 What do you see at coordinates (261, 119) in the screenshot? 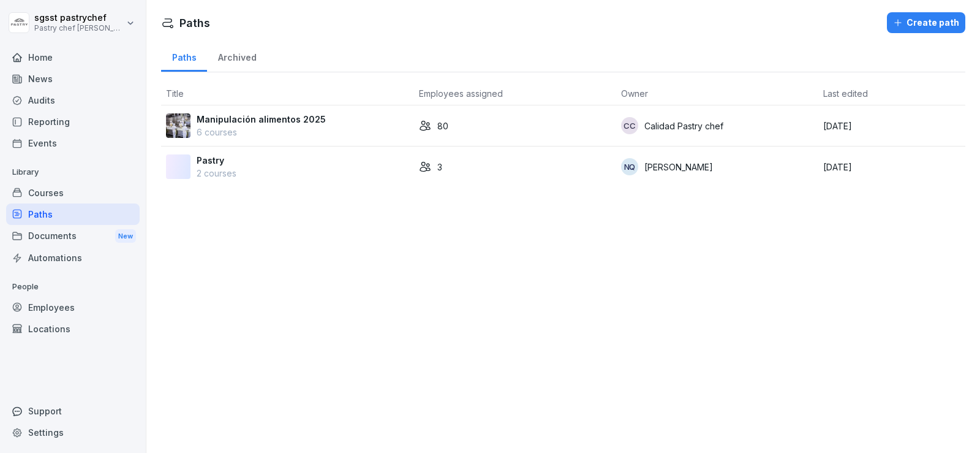
I see `p: Manipulación alimentos 2025` at bounding box center [261, 119].